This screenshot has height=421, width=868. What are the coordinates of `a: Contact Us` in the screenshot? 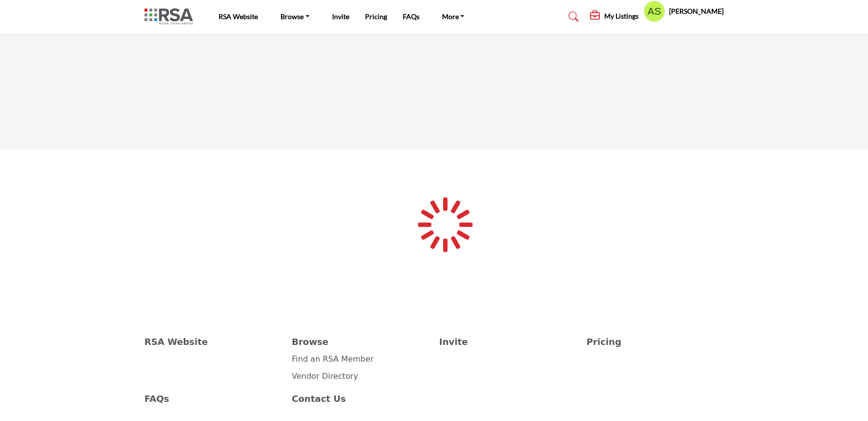 It's located at (360, 399).